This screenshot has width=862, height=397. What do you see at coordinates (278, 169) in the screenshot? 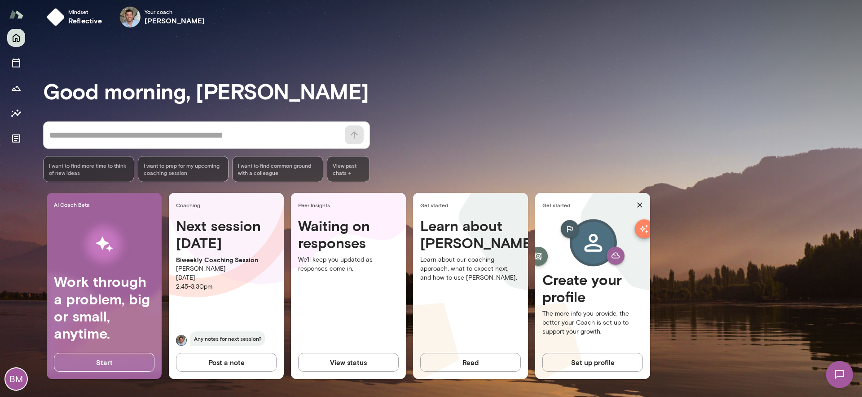
I see `div: I want to find common ground with a colleague` at bounding box center [278, 169].